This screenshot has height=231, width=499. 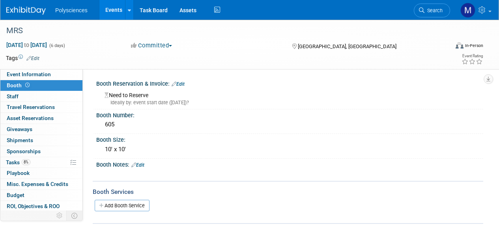 I want to click on a: Travel Reservations, so click(x=41, y=107).